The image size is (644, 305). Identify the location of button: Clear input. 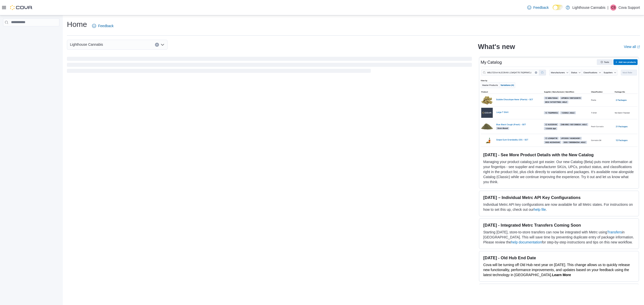
(157, 45).